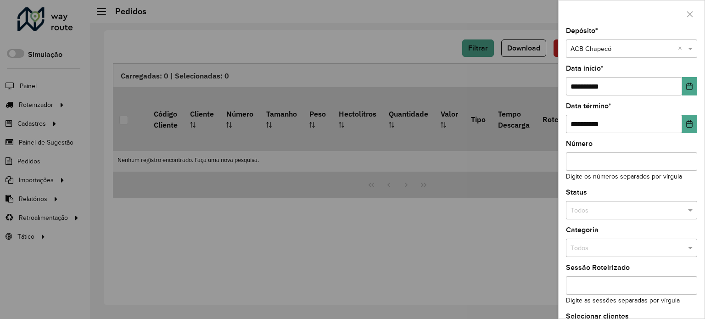 The width and height of the screenshot is (705, 319). Describe the element at coordinates (624, 176) in the screenshot. I see `small: Digite os números separados por vírgula` at that location.